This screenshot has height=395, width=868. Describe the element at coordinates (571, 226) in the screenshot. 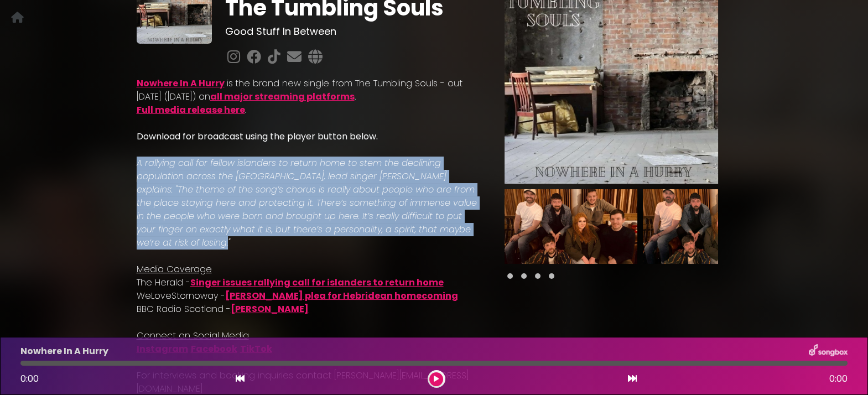

I see `img: h7Oj0iWbT867Bb53q9za` at that location.